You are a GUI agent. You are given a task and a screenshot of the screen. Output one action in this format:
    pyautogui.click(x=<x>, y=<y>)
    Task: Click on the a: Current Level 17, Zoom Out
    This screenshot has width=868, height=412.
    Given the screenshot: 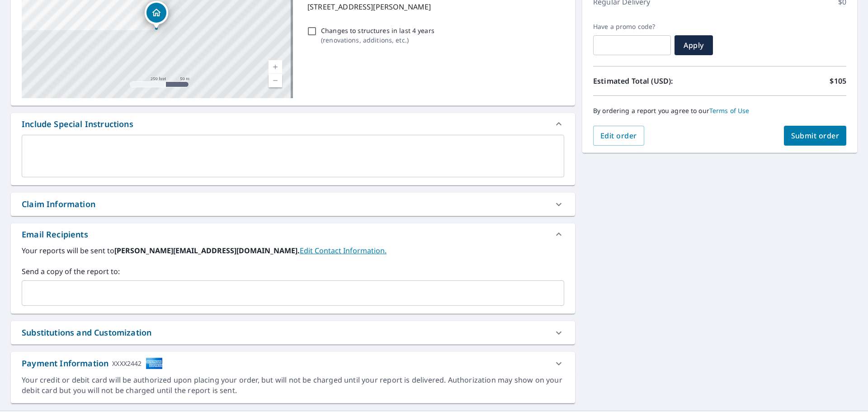 What is the action you would take?
    pyautogui.click(x=276, y=80)
    